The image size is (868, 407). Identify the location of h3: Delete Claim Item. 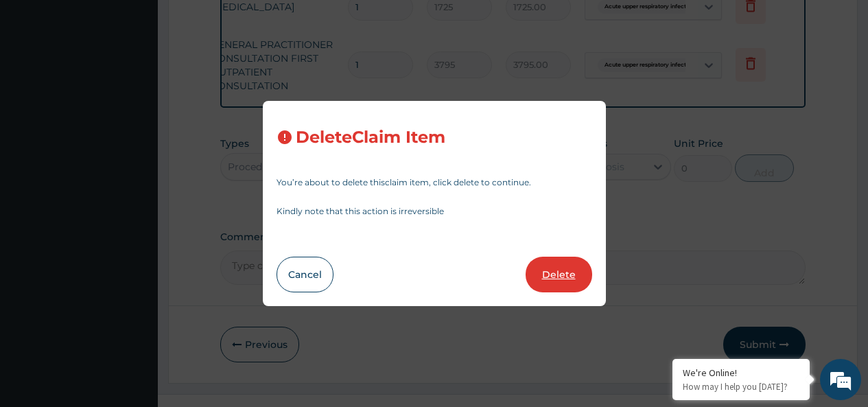
(370, 137).